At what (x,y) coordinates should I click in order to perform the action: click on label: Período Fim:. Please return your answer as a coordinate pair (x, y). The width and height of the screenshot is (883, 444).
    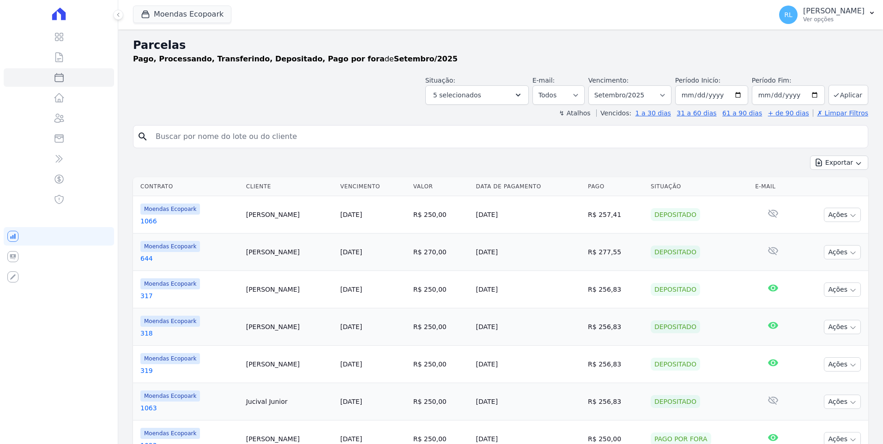
    Looking at the image, I should click on (788, 80).